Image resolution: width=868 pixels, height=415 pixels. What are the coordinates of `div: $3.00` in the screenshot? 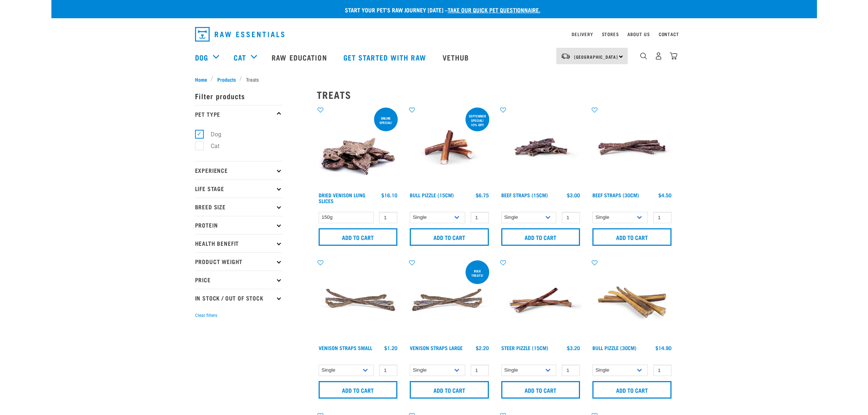 It's located at (574, 195).